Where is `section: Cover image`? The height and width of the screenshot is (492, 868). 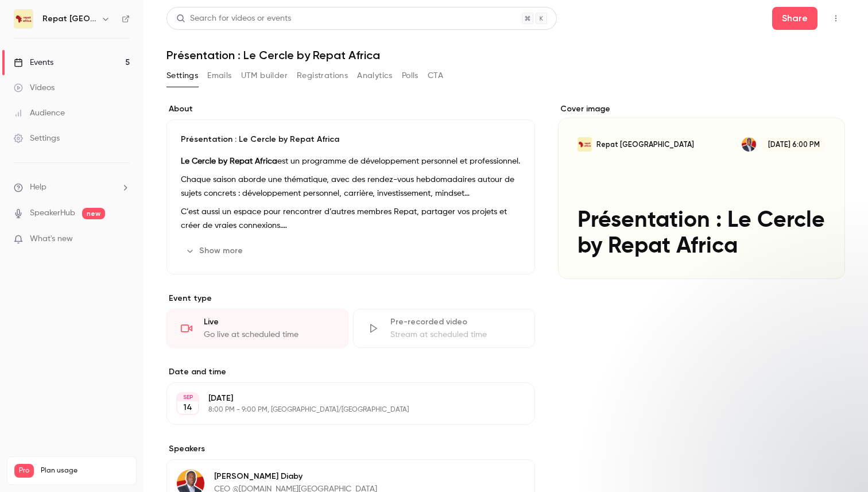
section: Cover image is located at coordinates (702, 191).